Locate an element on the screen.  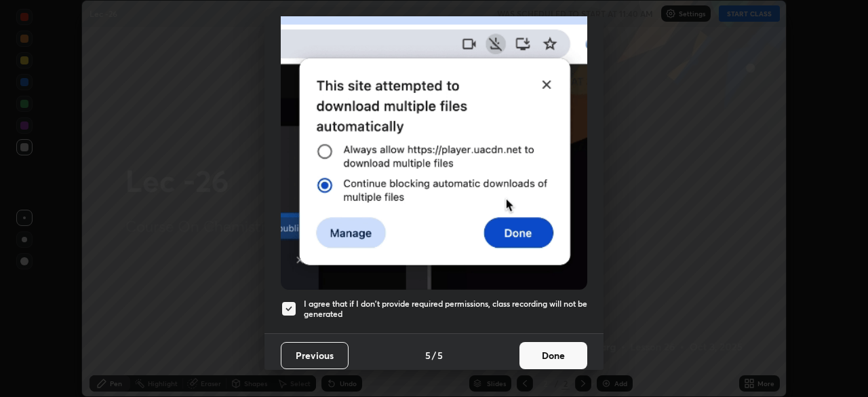
button: Done is located at coordinates (554, 355).